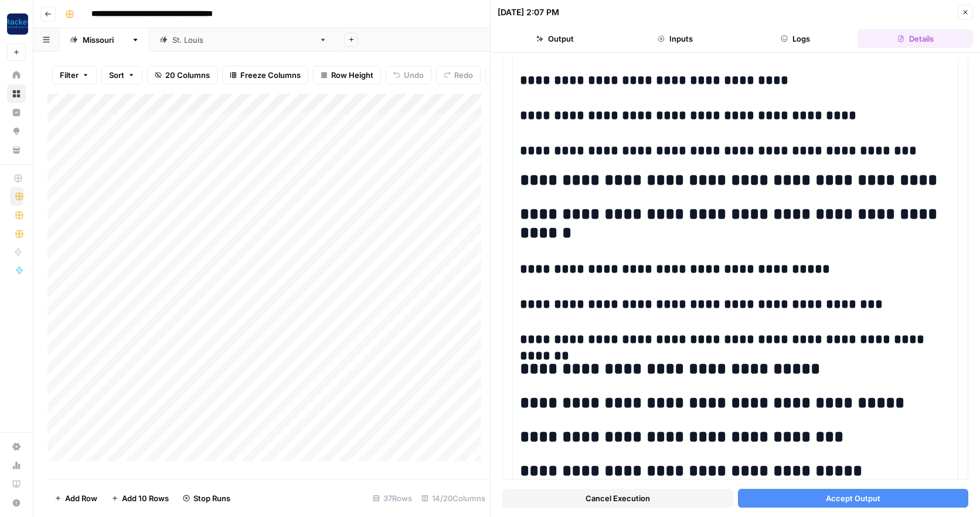 The height and width of the screenshot is (517, 980). What do you see at coordinates (76, 498) in the screenshot?
I see `button: Add Row` at bounding box center [76, 498].